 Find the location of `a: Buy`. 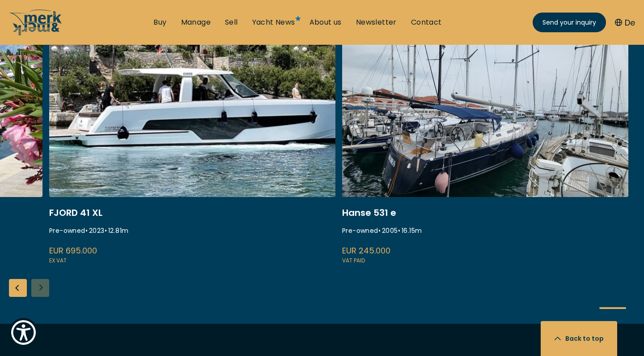

a: Buy is located at coordinates (160, 23).